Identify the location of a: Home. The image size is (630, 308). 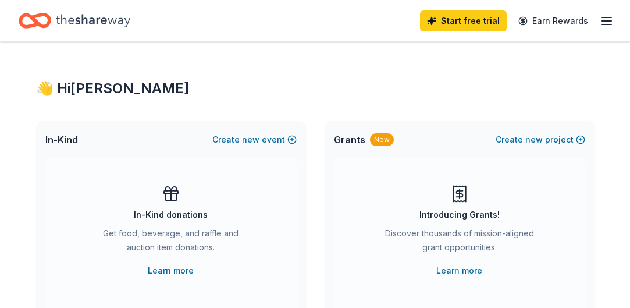
(75, 20).